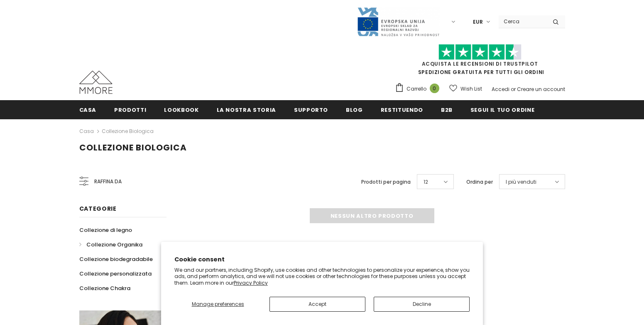 The width and height of the screenshot is (644, 325). I want to click on a: Segui il tuo ordine, so click(502, 109).